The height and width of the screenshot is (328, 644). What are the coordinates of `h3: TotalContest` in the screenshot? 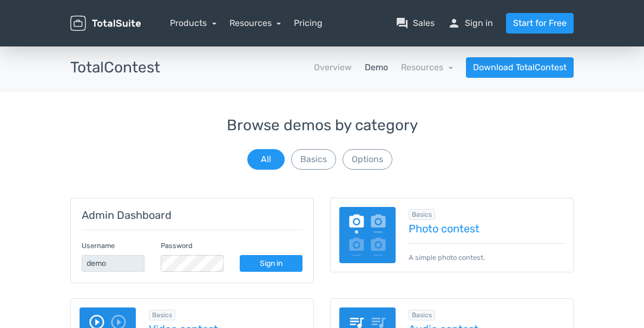 It's located at (115, 67).